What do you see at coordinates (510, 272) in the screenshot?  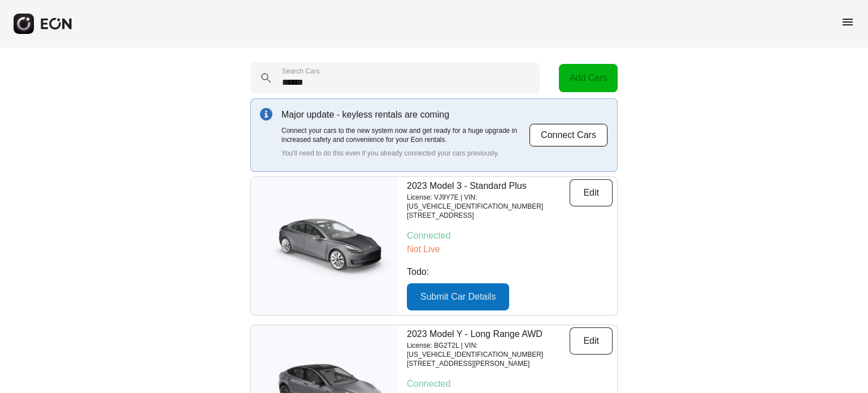 I see `p: Todo:` at bounding box center [510, 272].